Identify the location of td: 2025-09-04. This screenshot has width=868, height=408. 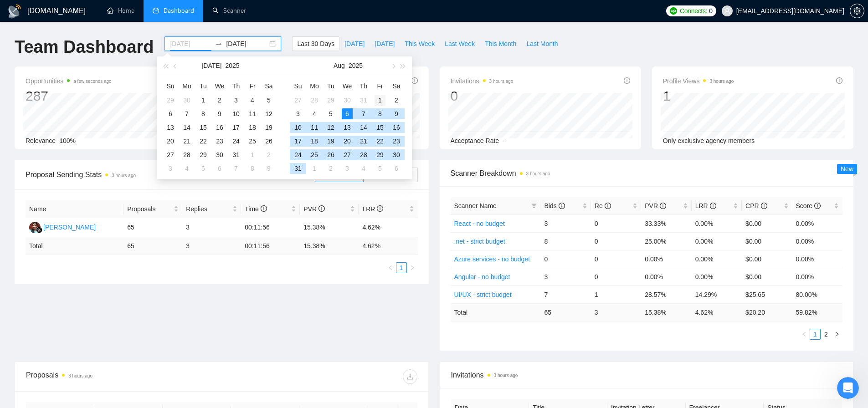
(364, 169).